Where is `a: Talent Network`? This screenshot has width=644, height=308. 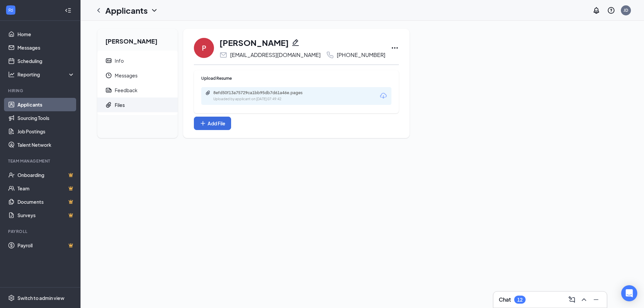 a: Talent Network is located at coordinates (46, 145).